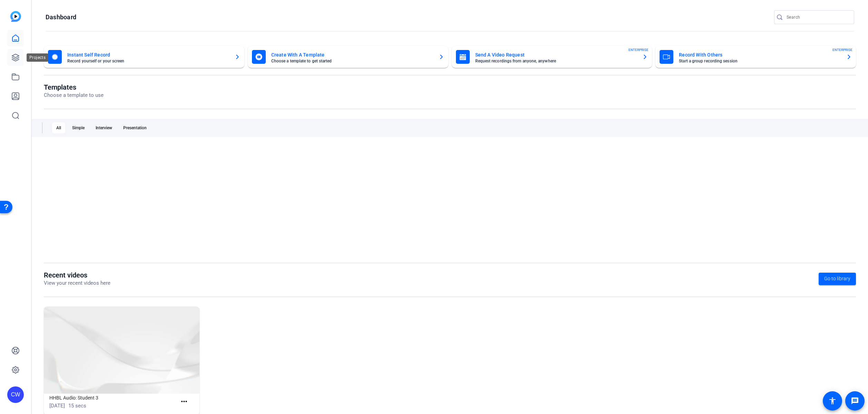 The image size is (868, 414). Describe the element at coordinates (855, 401) in the screenshot. I see `mat-icon: message` at that location.